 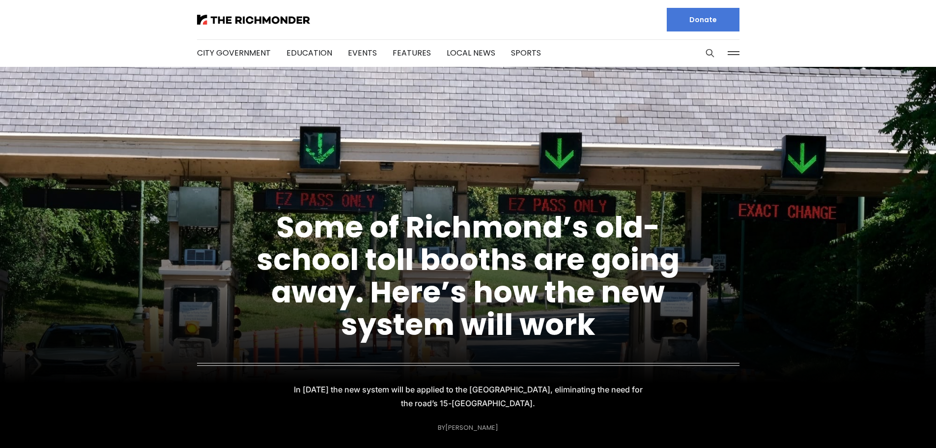 I want to click on a: Donate, so click(x=703, y=20).